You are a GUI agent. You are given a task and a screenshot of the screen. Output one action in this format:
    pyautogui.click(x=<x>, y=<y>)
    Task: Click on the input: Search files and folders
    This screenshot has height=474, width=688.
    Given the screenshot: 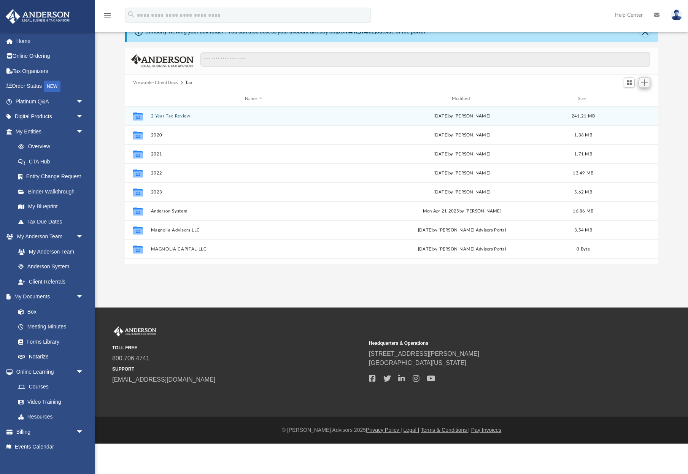 What is the action you would take?
    pyautogui.click(x=425, y=60)
    